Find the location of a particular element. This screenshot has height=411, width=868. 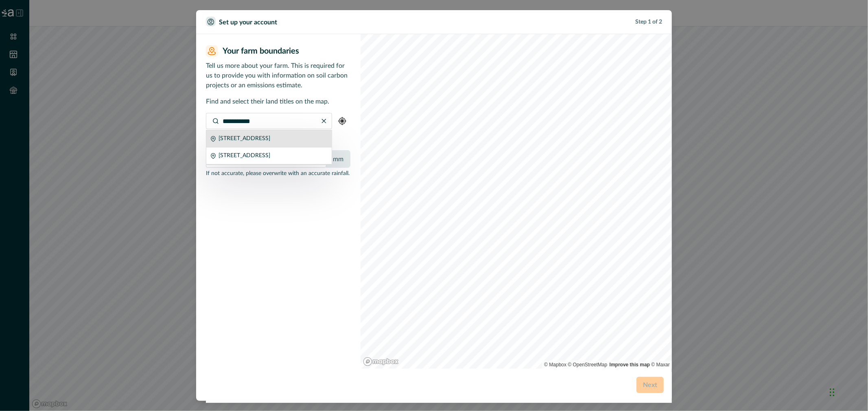

p: Tell us more about your farm. This is required for us to provide you with information on soil car... is located at coordinates (278, 75).